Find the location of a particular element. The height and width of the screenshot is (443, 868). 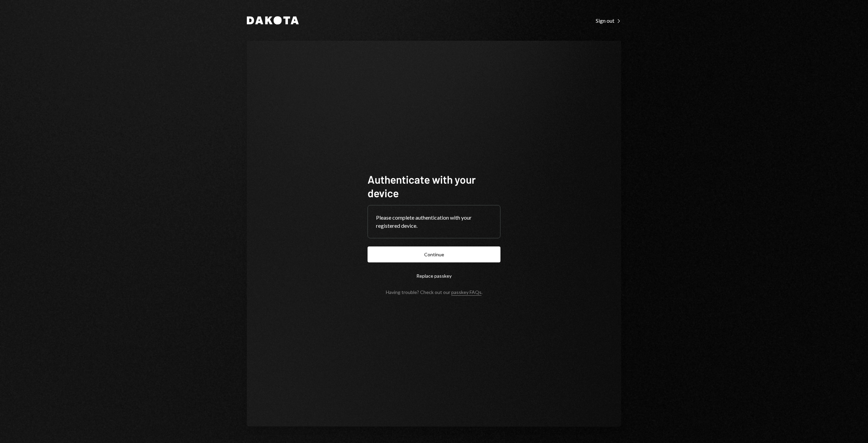

a: passkey FAQs is located at coordinates (466, 293).